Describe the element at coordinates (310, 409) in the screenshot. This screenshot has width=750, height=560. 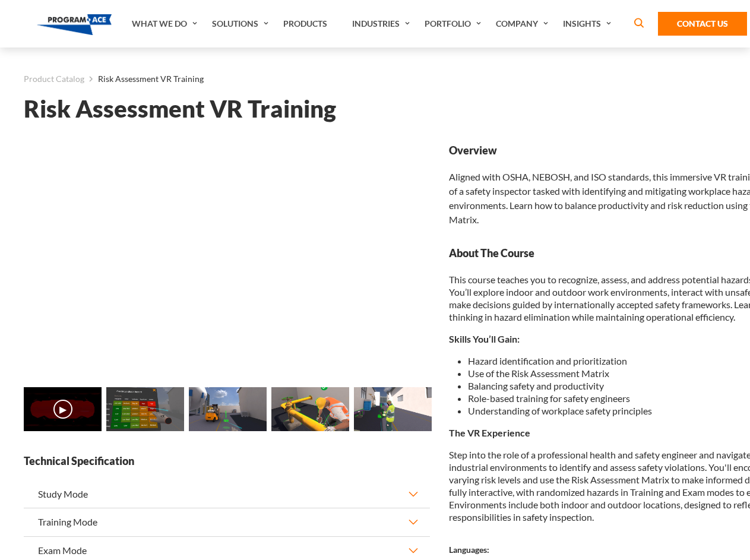
I see `img: Risk Assessment VR Training - Preview 3` at that location.